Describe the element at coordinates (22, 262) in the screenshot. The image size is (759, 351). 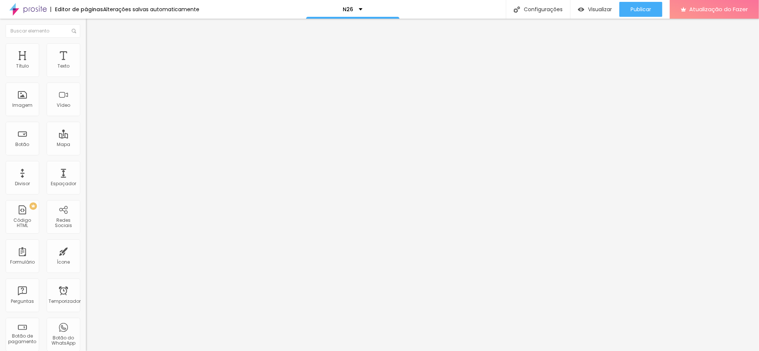
I see `font: Formulário` at that location.